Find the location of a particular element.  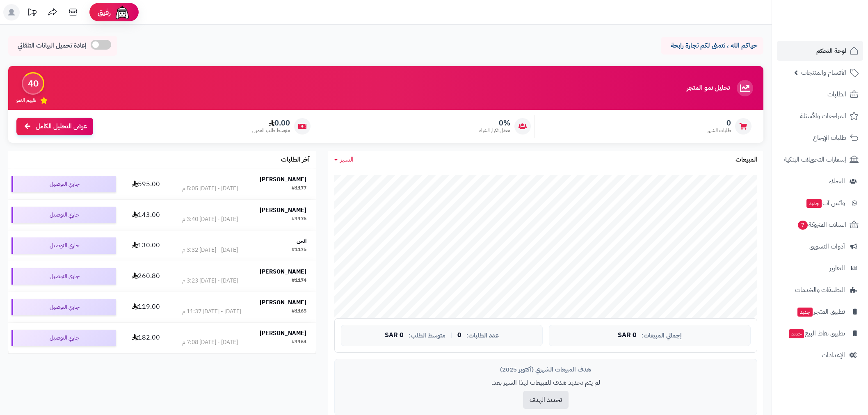

span: 7 is located at coordinates (803, 225).